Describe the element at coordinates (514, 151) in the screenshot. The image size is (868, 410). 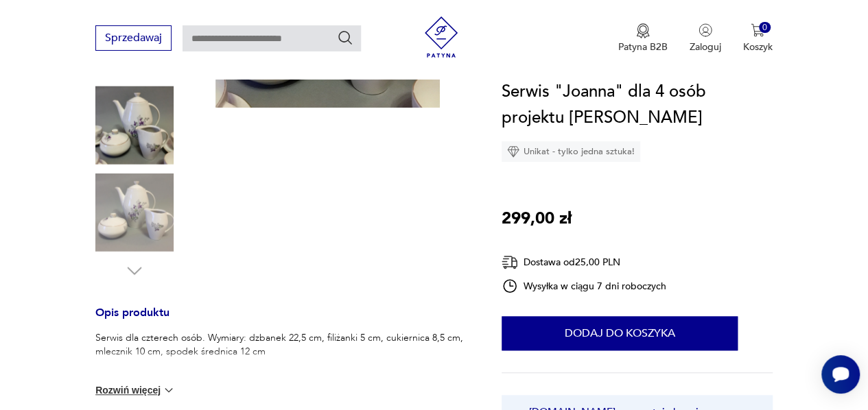
I see `img: Ikona diamentu` at that location.